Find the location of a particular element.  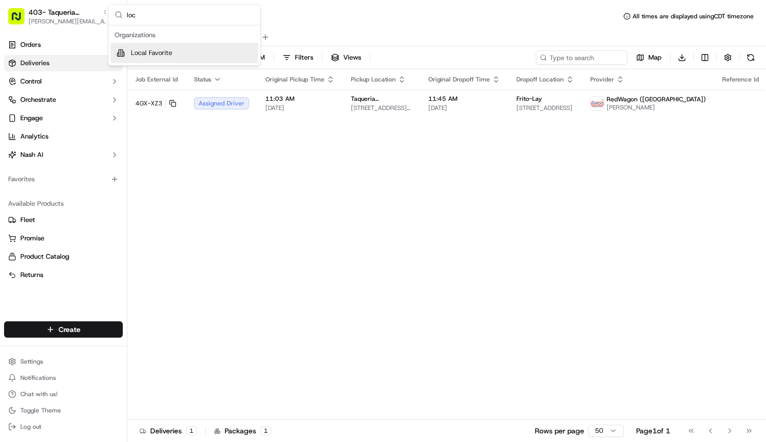

span: Returns is located at coordinates (32, 275).